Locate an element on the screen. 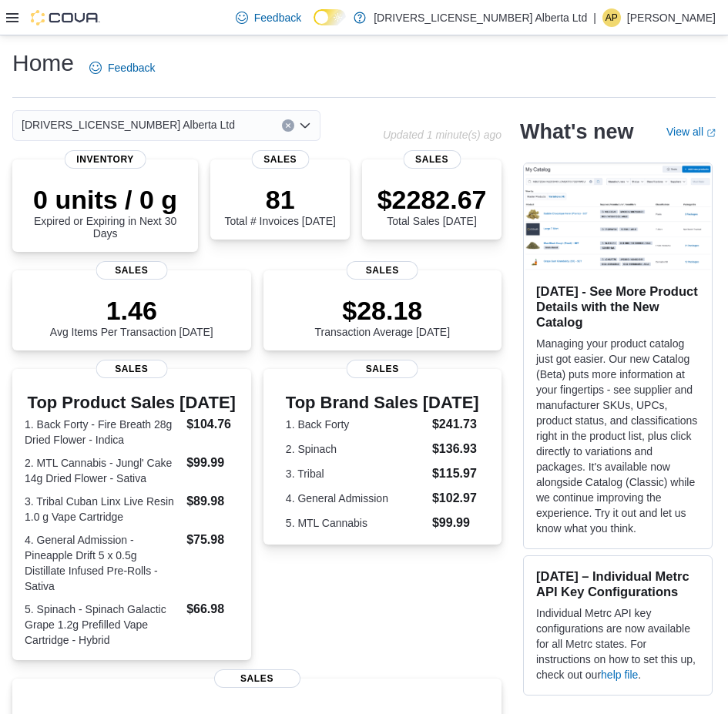  dd: $104.76 is located at coordinates (212, 424).